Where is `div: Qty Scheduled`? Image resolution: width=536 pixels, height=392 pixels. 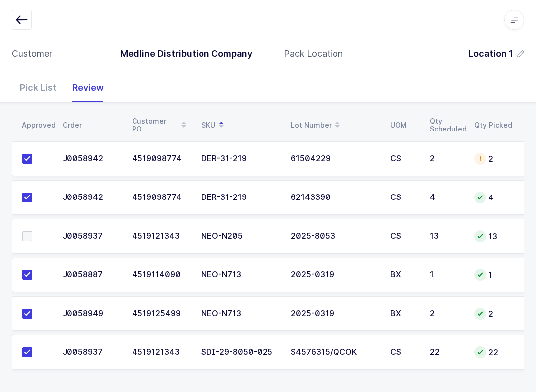 div: Qty Scheduled is located at coordinates (446, 125).